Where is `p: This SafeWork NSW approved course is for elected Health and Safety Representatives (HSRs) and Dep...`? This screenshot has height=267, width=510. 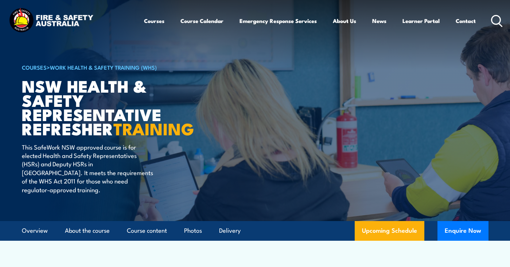 p: This SafeWork NSW approved course is for elected Health and Safety Representatives (HSRs) and Dep... is located at coordinates (88, 168).